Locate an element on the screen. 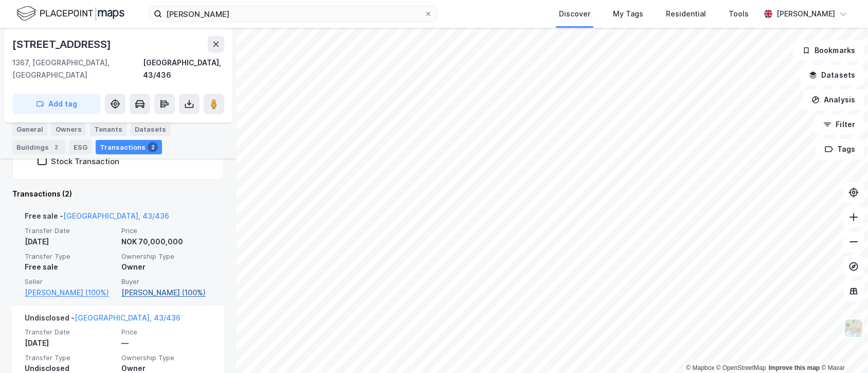 Image resolution: width=868 pixels, height=373 pixels. a: Mapbox is located at coordinates (700, 368).